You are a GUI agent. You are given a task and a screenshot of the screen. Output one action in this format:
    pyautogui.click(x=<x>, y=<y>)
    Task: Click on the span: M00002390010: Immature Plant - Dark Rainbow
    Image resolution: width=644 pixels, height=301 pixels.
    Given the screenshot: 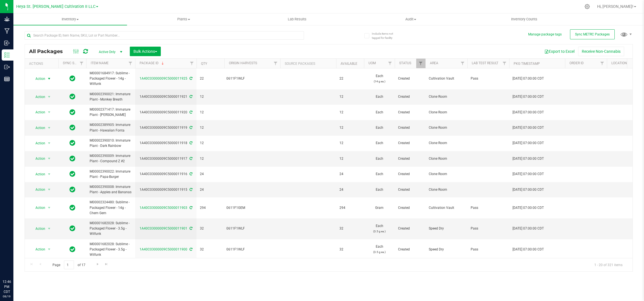 What is the action you would take?
    pyautogui.click(x=110, y=143)
    